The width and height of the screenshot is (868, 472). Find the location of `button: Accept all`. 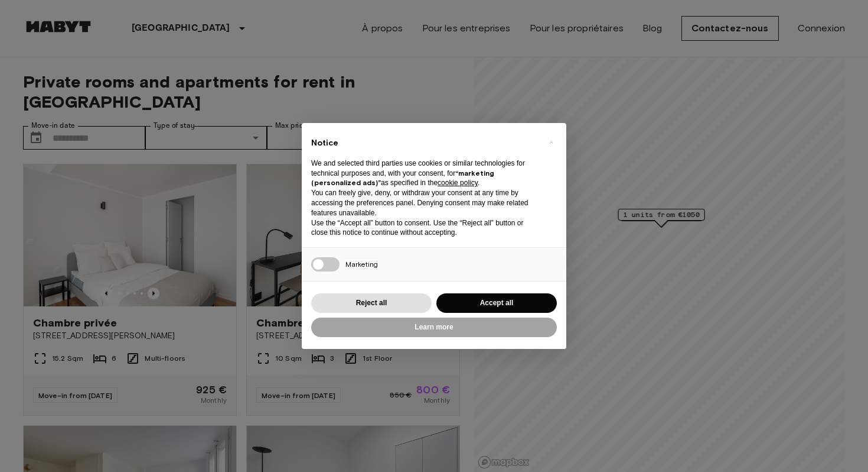

button: Accept all is located at coordinates (496, 303).